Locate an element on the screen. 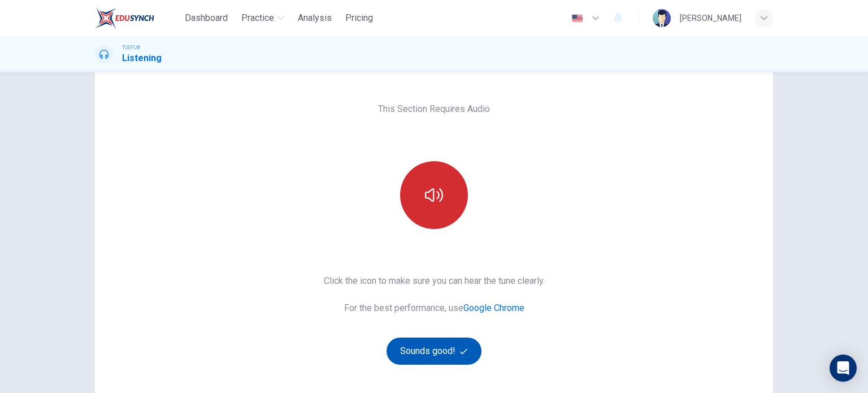  a: Analysis is located at coordinates (315, 18).